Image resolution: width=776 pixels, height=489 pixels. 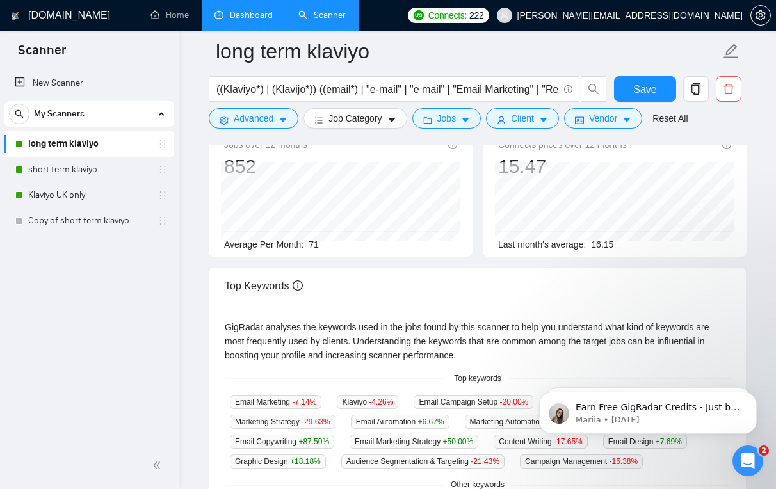 I want to click on div: 15.47, so click(x=562, y=166).